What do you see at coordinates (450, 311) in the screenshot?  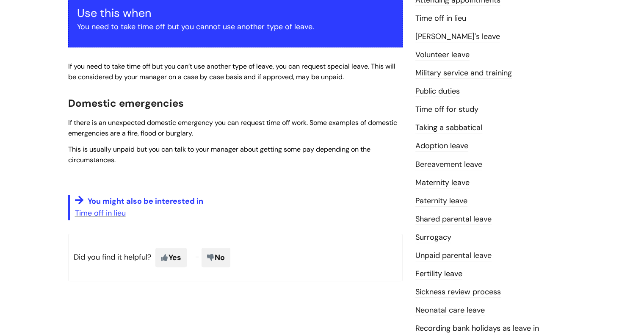 I see `a: Neonatal care leave` at bounding box center [450, 311].